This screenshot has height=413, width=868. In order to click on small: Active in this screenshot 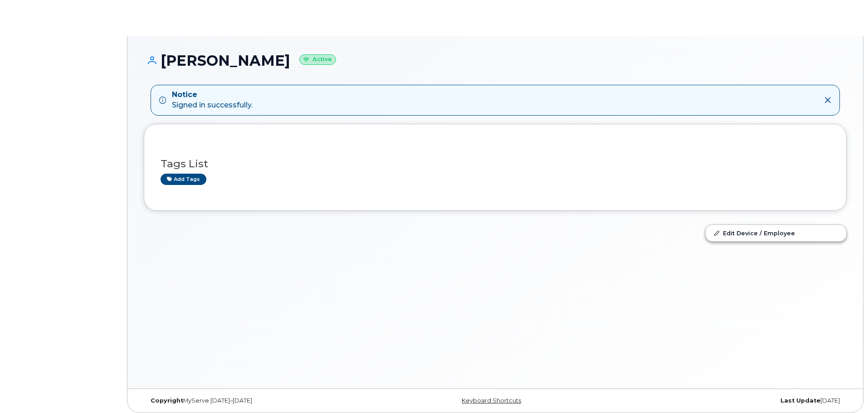, I will do `click(317, 59)`.